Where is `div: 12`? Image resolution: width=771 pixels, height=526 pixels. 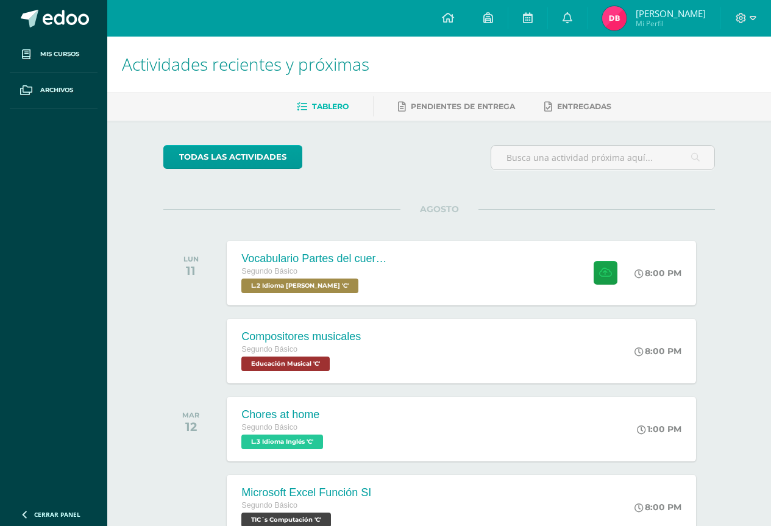 div: 12 is located at coordinates (191, 427).